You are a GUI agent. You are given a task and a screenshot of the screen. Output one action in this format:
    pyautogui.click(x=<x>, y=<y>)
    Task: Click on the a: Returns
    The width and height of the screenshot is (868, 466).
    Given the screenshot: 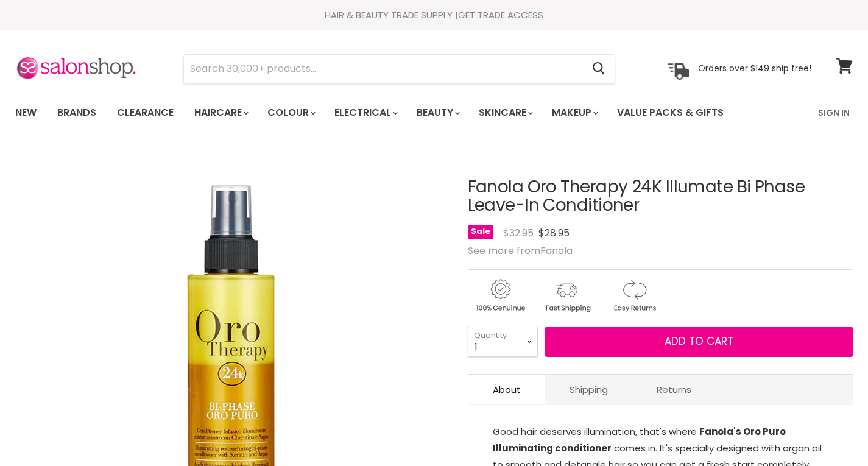 What is the action you would take?
    pyautogui.click(x=674, y=389)
    